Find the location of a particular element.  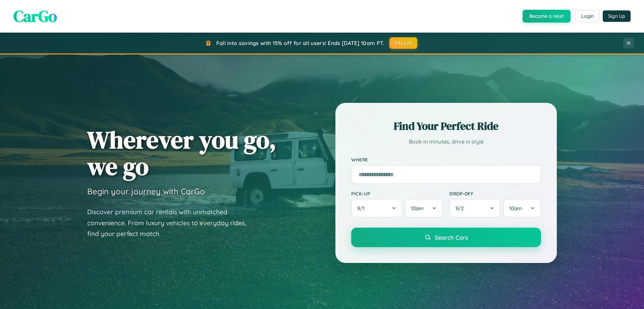

label: Drop-off is located at coordinates (495, 193).